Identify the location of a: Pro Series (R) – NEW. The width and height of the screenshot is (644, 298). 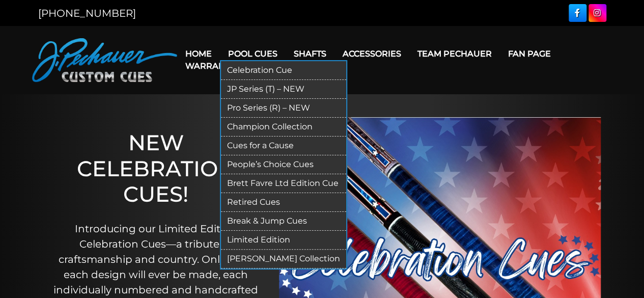
(283, 108).